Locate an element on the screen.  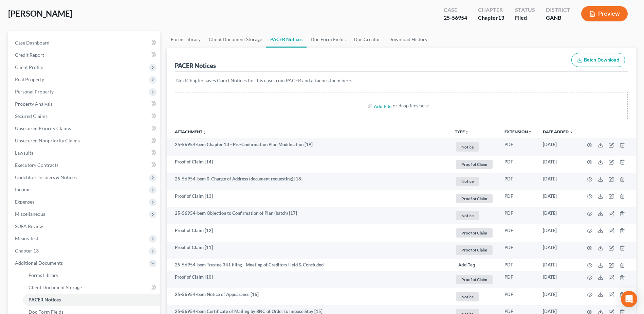
span: Real Property is located at coordinates (30, 79).